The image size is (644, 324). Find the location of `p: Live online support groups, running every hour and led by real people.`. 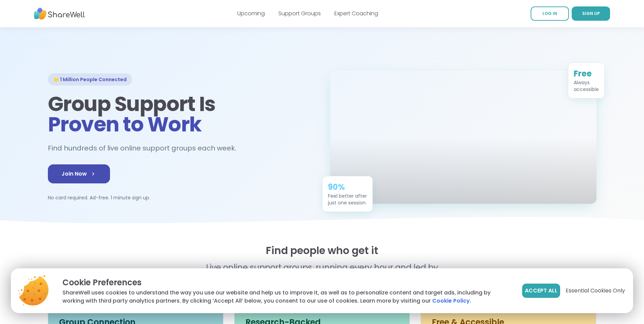

p: Live online support groups, running every hour and led by real people. is located at coordinates (322, 273).